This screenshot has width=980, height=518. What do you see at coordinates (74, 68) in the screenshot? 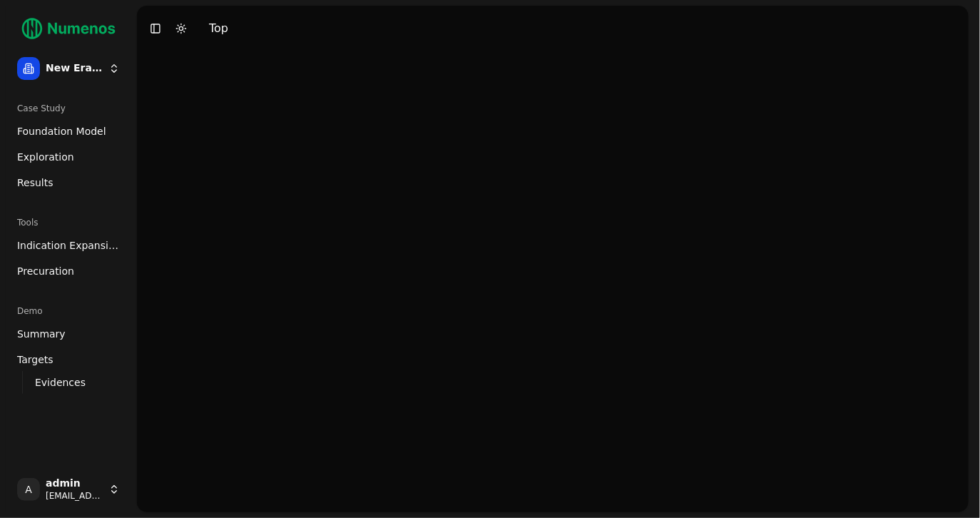
I see `span: New Era Therapeutics` at bounding box center [74, 68].